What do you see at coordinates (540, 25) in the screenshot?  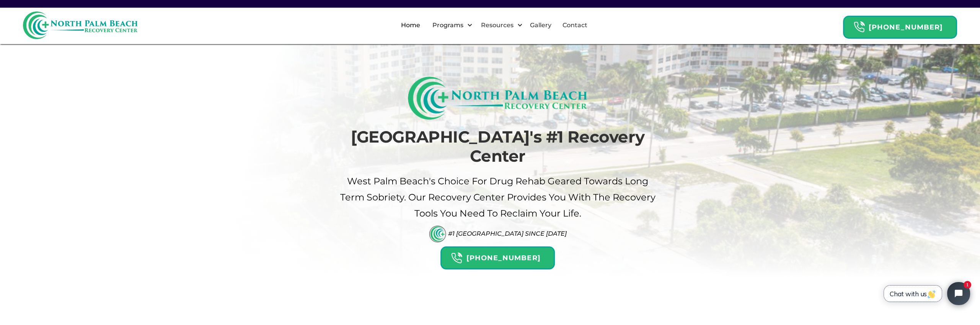 I see `a: Gallery` at bounding box center [540, 25].